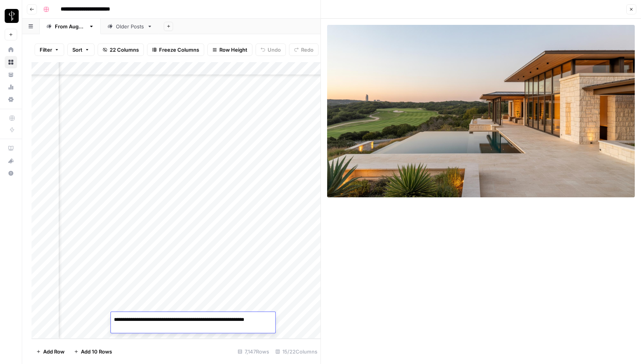 This screenshot has width=641, height=364. I want to click on button: Freeze Columns, so click(175, 50).